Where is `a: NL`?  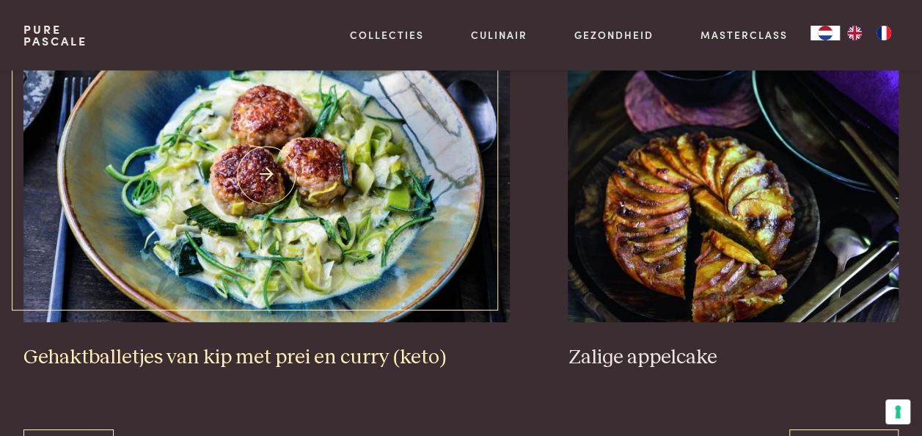 a: NL is located at coordinates (826, 33).